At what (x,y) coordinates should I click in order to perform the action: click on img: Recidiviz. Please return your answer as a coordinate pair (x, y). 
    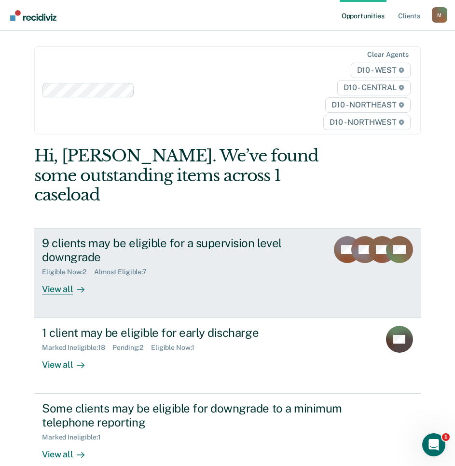
    Looking at the image, I should click on (33, 15).